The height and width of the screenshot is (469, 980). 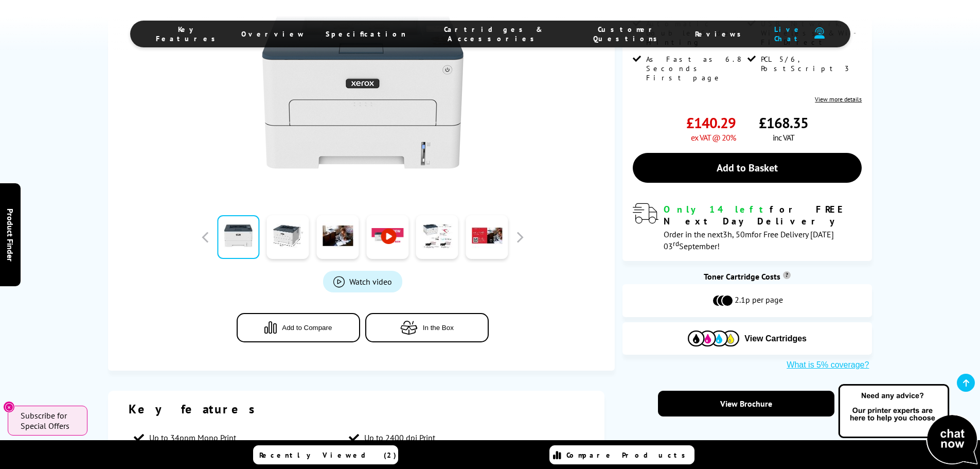 What do you see at coordinates (494, 34) in the screenshot?
I see `span: Cartridges & Accessories` at bounding box center [494, 34].